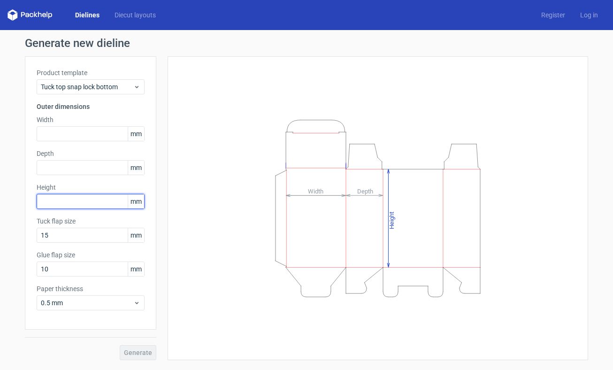 This screenshot has height=370, width=613. I want to click on a: Dielines, so click(87, 15).